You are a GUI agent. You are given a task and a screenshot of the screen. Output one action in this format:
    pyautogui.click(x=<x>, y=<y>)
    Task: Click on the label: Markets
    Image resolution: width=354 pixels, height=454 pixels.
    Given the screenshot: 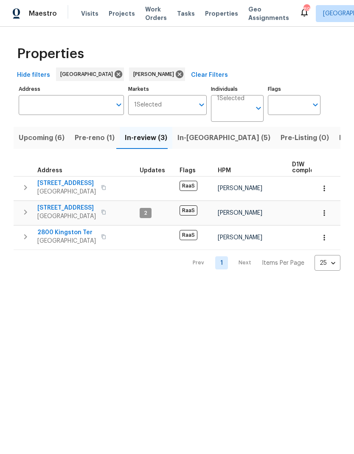 What is the action you would take?
    pyautogui.click(x=167, y=89)
    